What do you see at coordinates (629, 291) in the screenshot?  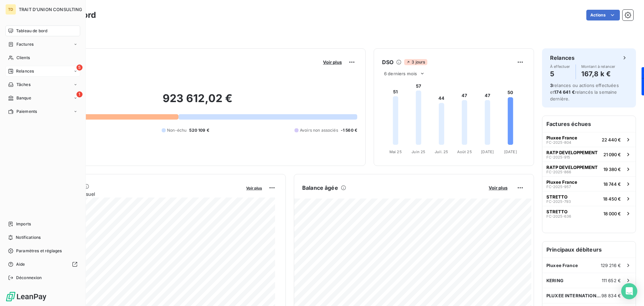 I see `div: Open Intercom Messenger` at bounding box center [629, 291].